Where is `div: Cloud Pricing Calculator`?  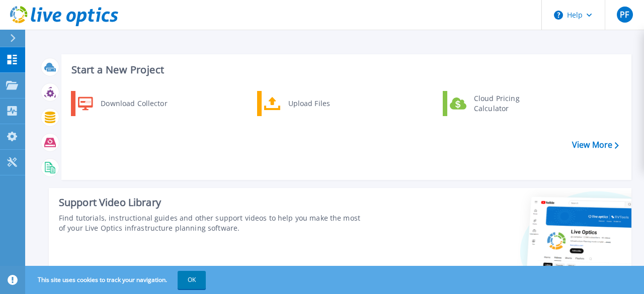 div: Cloud Pricing Calculator is located at coordinates (506, 104).